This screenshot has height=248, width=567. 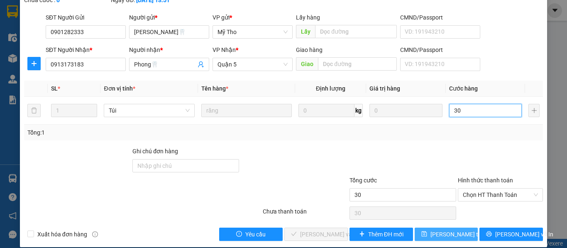 I want to click on span: 30.000, so click(x=84, y=47).